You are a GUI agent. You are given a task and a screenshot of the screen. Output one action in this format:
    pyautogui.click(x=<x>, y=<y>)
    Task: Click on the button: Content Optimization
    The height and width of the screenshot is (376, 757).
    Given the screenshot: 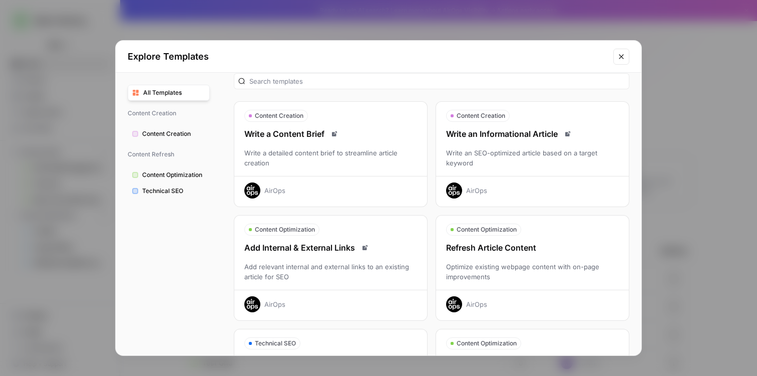 What is the action you would take?
    pyautogui.click(x=169, y=175)
    